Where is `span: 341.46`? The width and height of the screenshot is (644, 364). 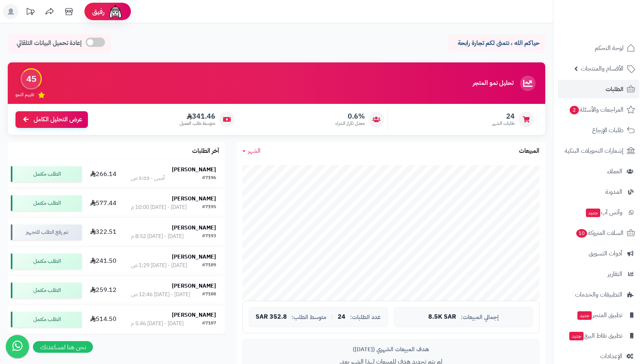 span: 341.46 is located at coordinates (197, 116).